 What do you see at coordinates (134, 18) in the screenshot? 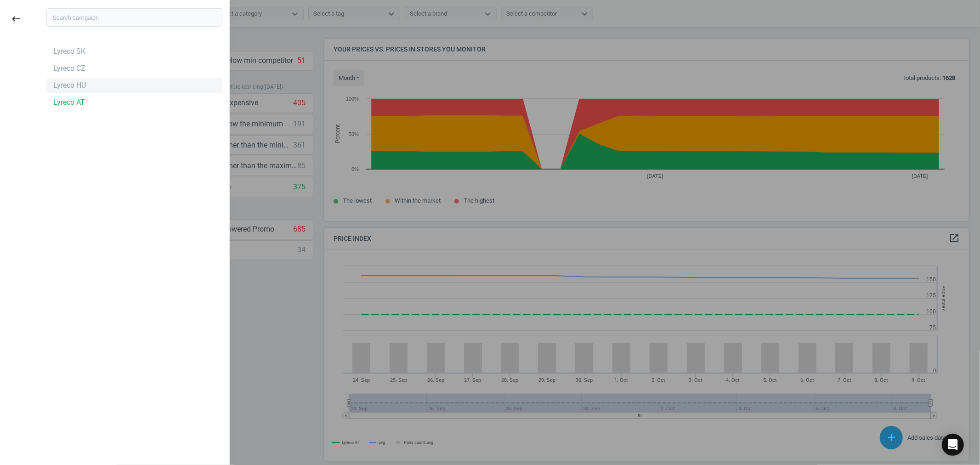
I see `input: Search campaign` at bounding box center [134, 18].